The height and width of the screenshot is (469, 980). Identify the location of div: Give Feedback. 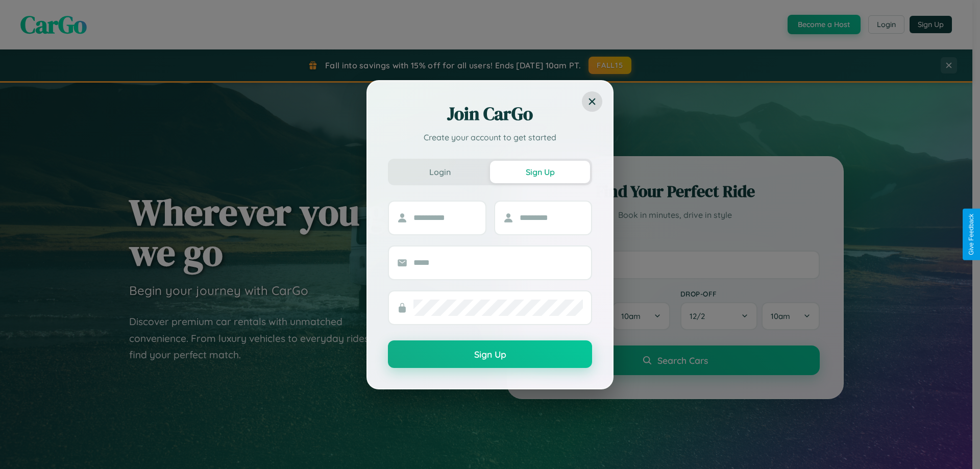
(971, 234).